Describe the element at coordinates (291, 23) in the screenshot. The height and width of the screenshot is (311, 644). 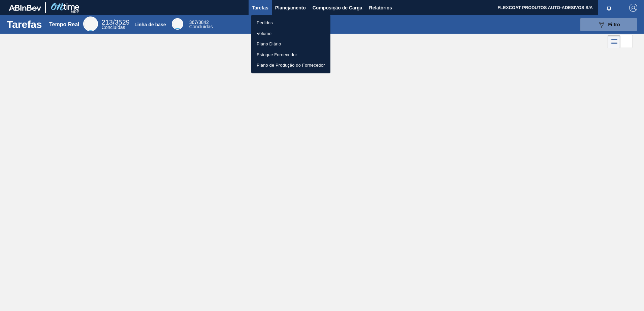
I see `li: Pedidos` at that location.